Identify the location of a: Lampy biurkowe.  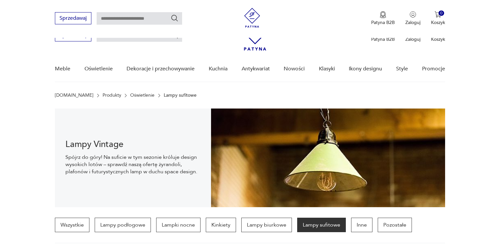
(267, 225).